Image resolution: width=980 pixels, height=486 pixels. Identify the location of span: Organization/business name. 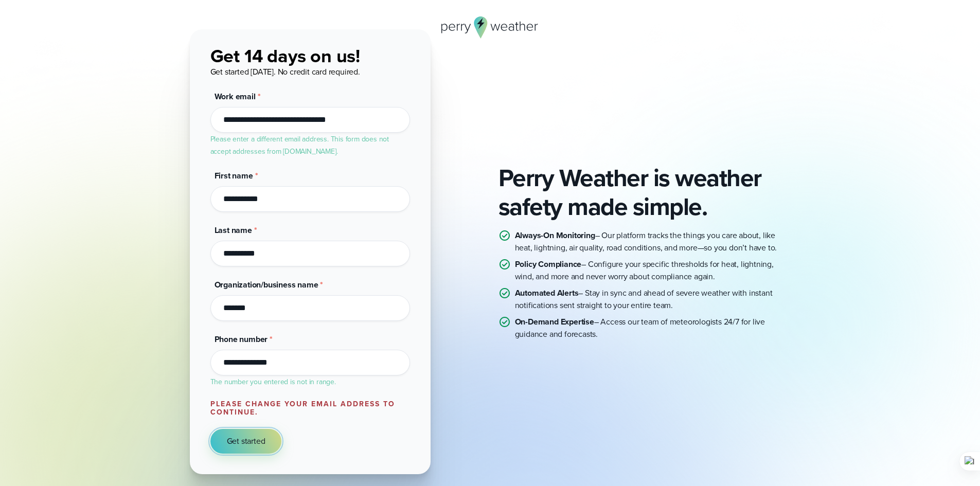
(267, 284).